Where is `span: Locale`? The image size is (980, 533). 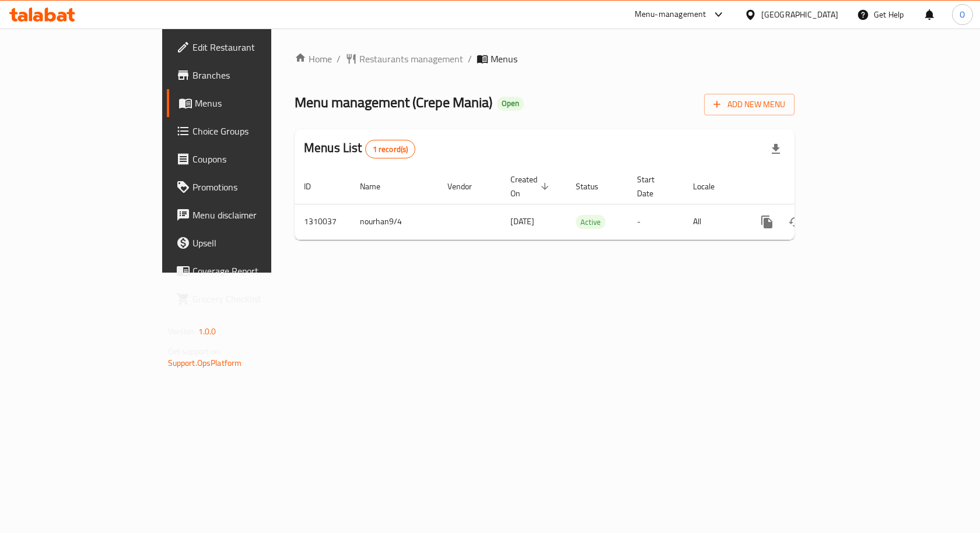
span: Locale is located at coordinates (711, 186).